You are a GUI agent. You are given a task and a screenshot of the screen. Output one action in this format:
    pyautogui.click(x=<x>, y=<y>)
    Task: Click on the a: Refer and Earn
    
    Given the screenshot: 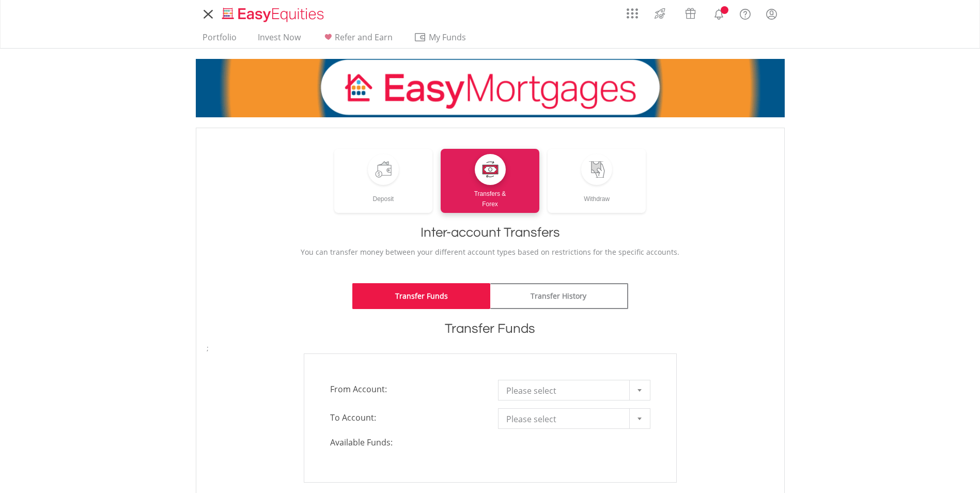 What is the action you would take?
    pyautogui.click(x=357, y=40)
    